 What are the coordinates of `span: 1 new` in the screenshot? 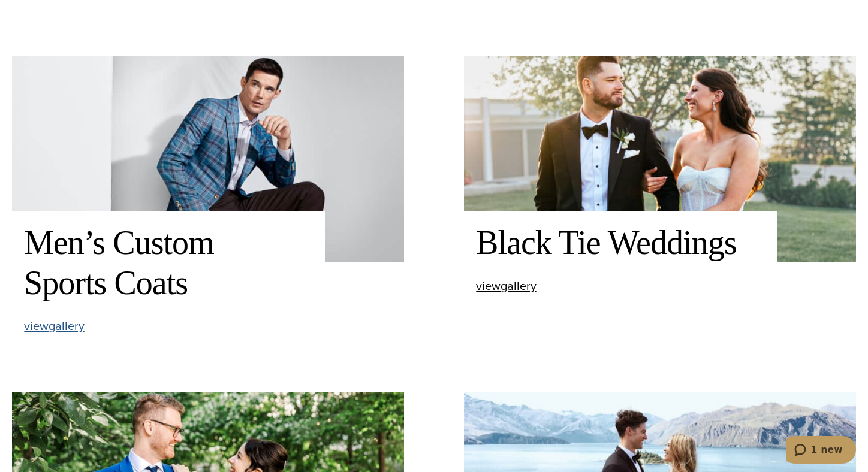 It's located at (41, 14).